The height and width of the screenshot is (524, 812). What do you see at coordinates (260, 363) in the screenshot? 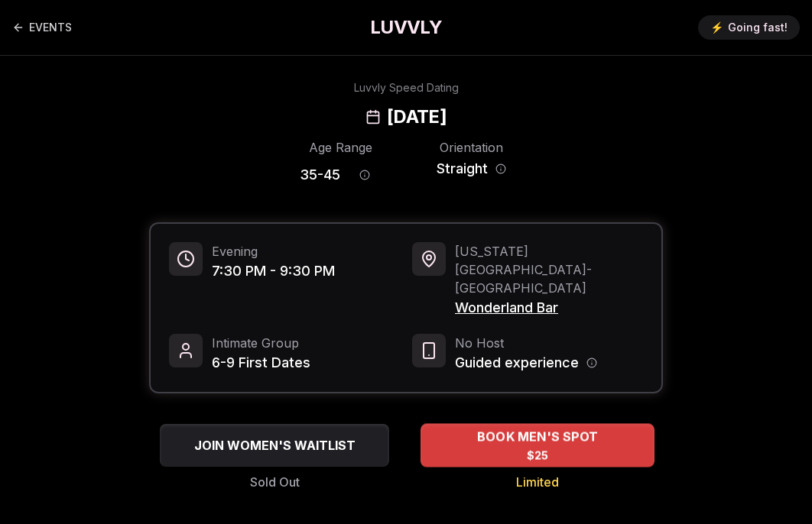
I see `span: 6-9 First Dates` at bounding box center [260, 363].